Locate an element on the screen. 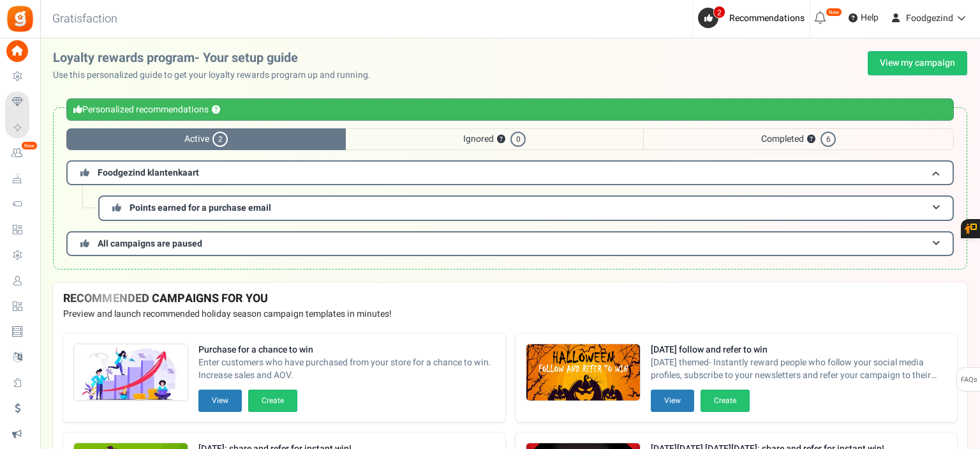  p: Use this personalized guide to get your loyalty rewards program up and running. is located at coordinates (217, 75).